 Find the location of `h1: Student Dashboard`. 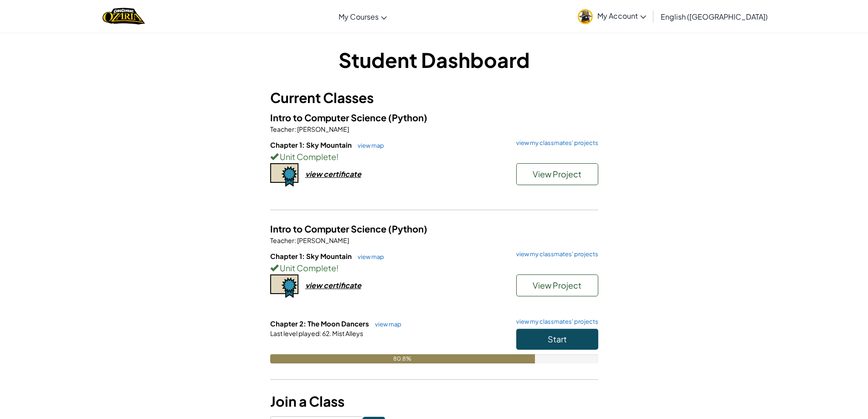

h1: Student Dashboard is located at coordinates (434, 60).